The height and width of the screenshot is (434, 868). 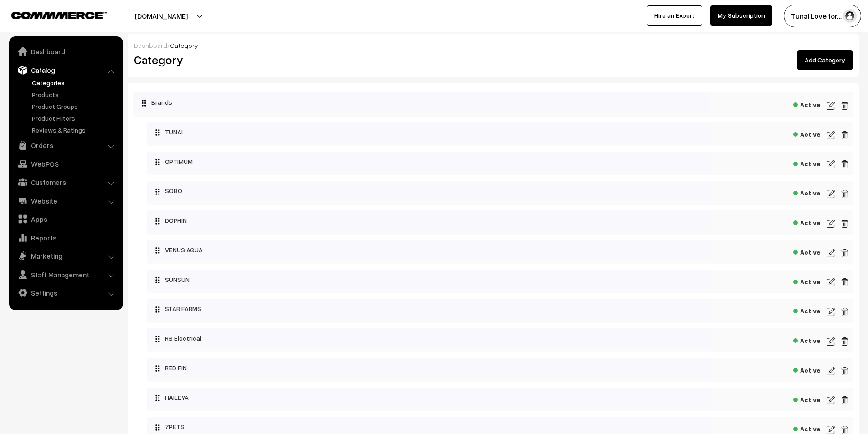 What do you see at coordinates (429, 368) in the screenshot?
I see `div: RED FIN` at bounding box center [429, 368].